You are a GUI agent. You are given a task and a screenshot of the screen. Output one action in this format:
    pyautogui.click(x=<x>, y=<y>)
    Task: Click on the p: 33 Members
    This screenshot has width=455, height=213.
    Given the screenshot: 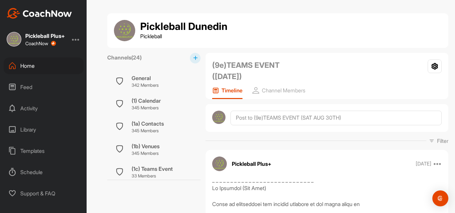 What is the action you would take?
    pyautogui.click(x=152, y=176)
    